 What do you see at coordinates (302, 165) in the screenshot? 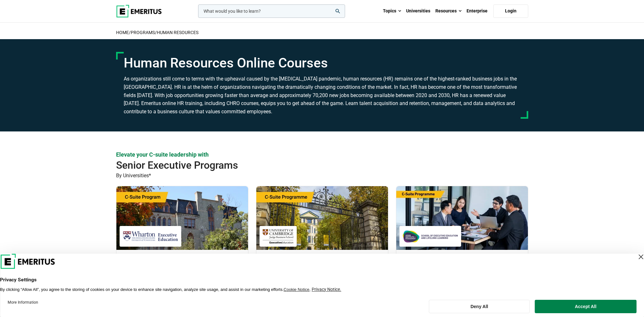
I see `h2: Senior Executive Programs` at bounding box center [302, 165].